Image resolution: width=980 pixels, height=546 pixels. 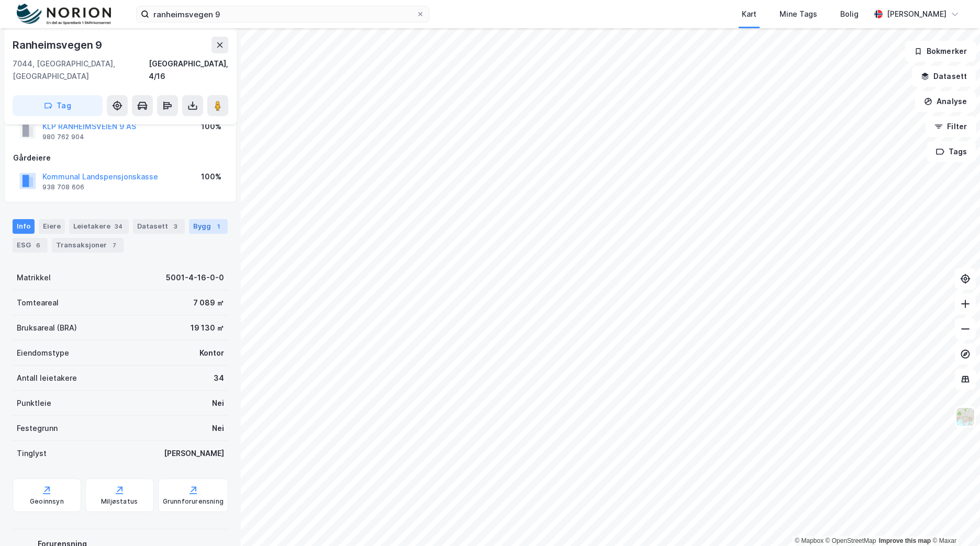 I want to click on div: 5001-4-16-0-0, so click(x=195, y=278).